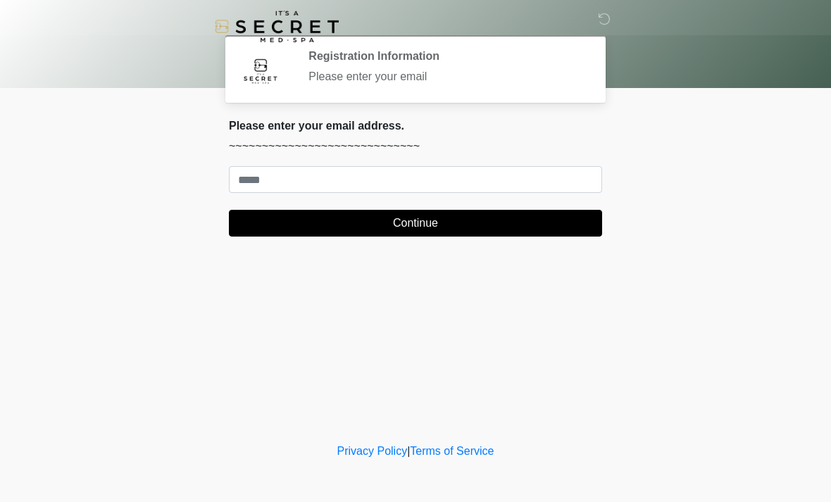 The width and height of the screenshot is (831, 502). I want to click on img: Agent Avatar, so click(260, 70).